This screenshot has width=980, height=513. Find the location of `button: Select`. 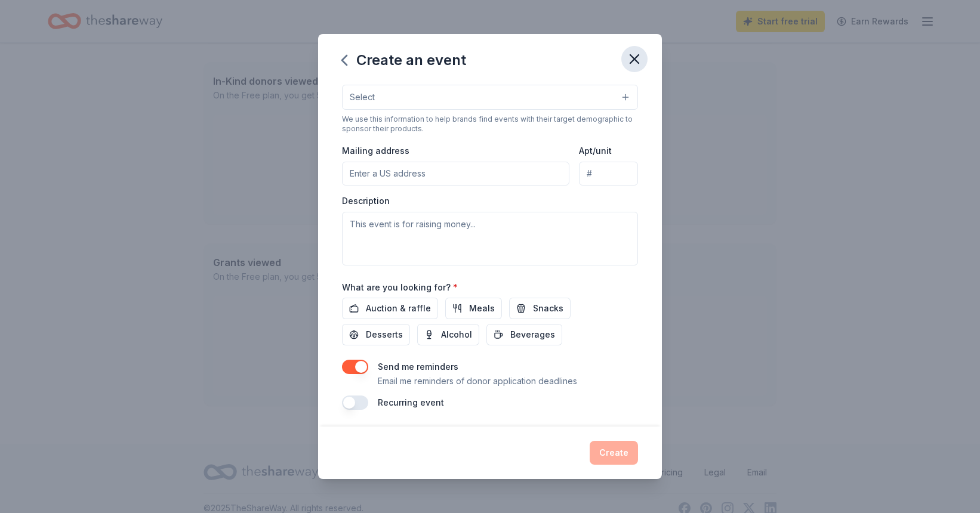

button: Select is located at coordinates (490, 97).